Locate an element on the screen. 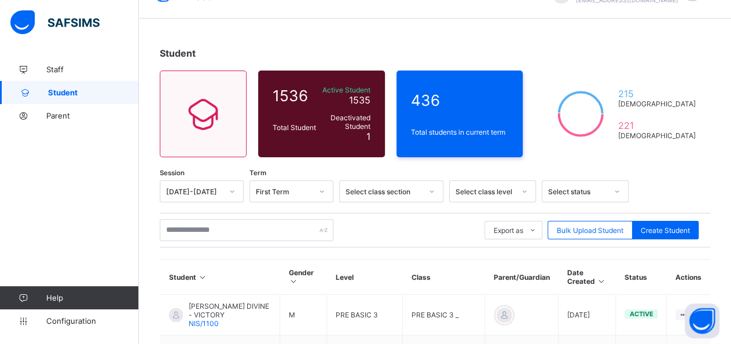 The height and width of the screenshot is (344, 731). span: Total students in current term is located at coordinates (459, 132).